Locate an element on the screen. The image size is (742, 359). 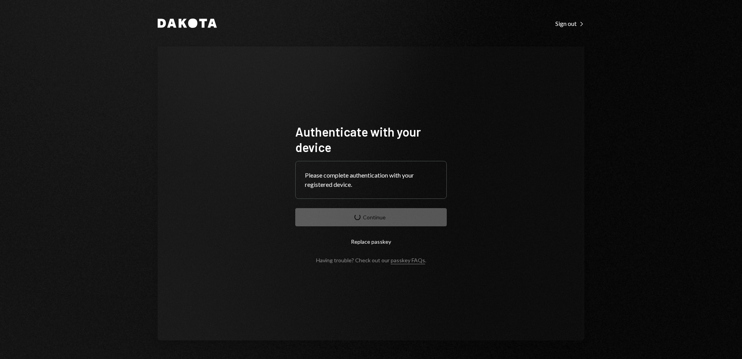
div: Please complete authentication with your registered device. is located at coordinates (371, 180).